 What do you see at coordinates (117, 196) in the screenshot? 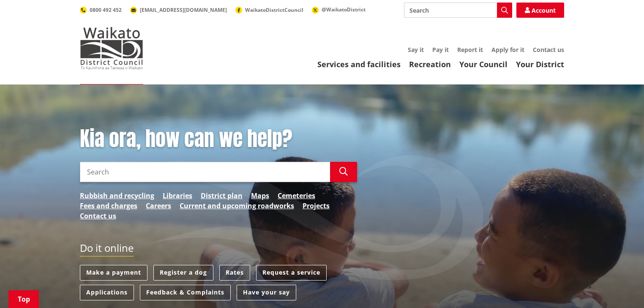
I see `a: Rubbish and recycling` at bounding box center [117, 196].